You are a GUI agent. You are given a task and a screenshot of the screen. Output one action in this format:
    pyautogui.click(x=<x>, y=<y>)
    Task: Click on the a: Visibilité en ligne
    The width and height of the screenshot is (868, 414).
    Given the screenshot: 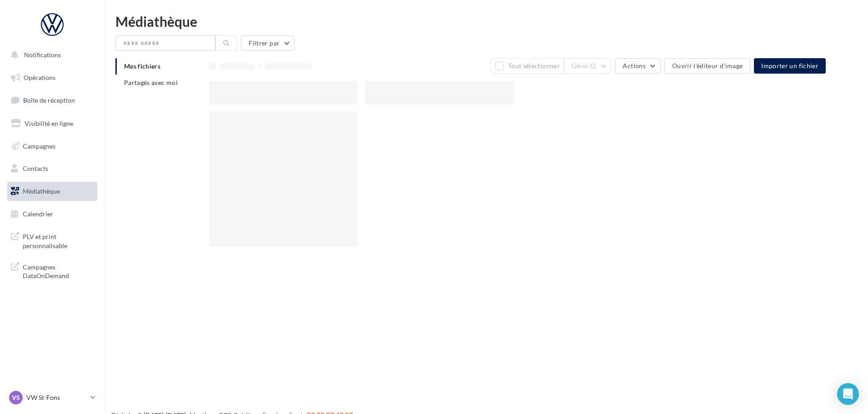 What is the action you would take?
    pyautogui.click(x=52, y=124)
    